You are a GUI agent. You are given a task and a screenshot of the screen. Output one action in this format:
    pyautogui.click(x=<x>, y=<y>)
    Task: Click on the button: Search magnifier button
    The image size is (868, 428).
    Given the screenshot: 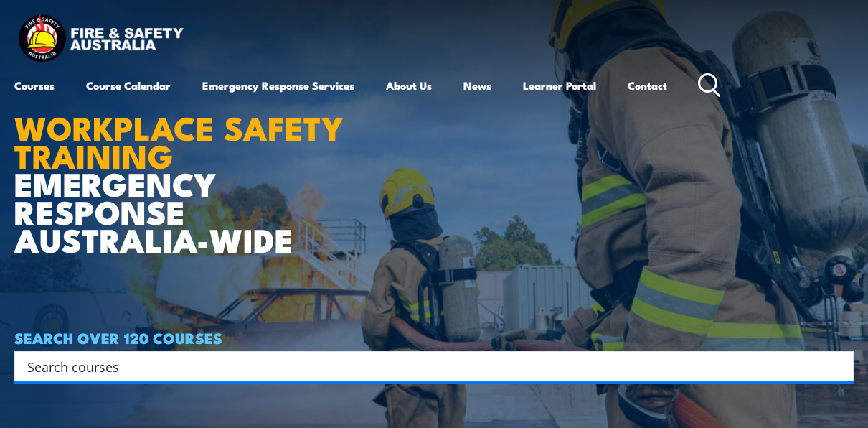 What is the action you would take?
    pyautogui.click(x=839, y=366)
    